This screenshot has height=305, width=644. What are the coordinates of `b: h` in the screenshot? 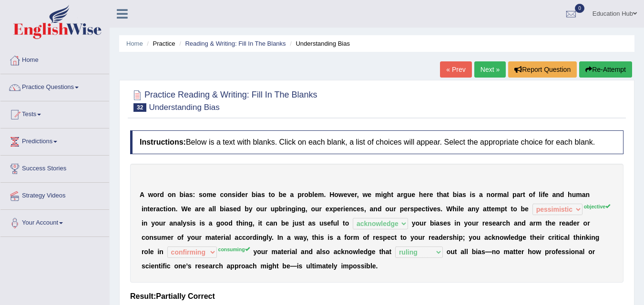 It's located at (240, 223).